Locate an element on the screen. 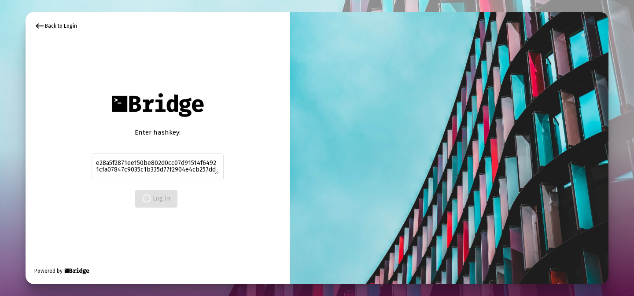 The height and width of the screenshot is (296, 634). div: Back to Login is located at coordinates (55, 26).